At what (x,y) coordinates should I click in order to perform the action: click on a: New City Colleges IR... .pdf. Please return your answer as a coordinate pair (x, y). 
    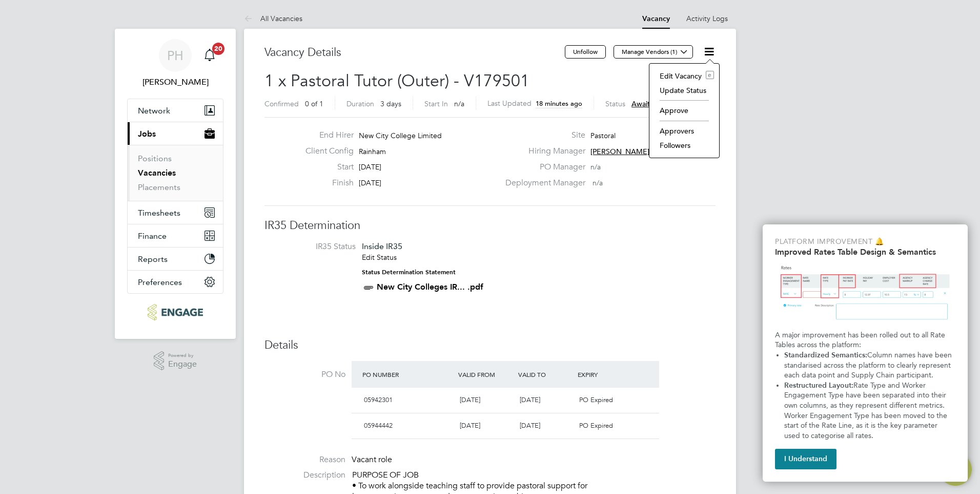
    Looking at the image, I should click on (430, 286).